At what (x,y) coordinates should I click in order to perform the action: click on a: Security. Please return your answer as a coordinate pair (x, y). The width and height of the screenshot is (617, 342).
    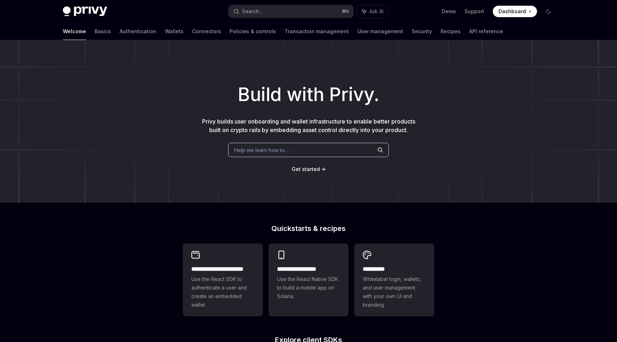
    Looking at the image, I should click on (421, 31).